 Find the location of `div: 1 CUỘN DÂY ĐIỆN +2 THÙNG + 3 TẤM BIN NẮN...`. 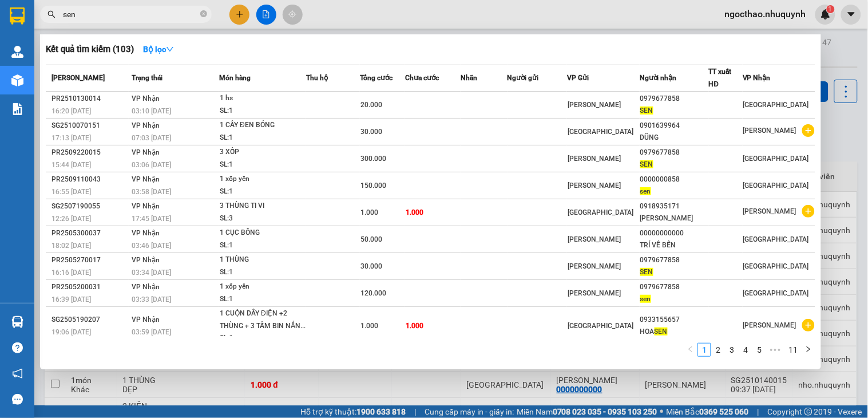

div: 1 CUỘN DÂY ĐIỆN +2 THÙNG + 3 TẤM BIN NẮN... is located at coordinates (262, 319).